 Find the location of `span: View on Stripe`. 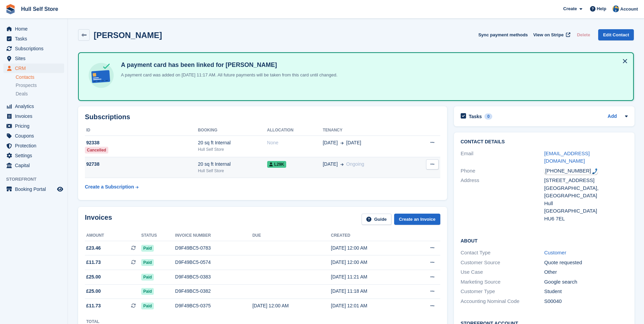

span: View on Stripe is located at coordinates (548, 35).